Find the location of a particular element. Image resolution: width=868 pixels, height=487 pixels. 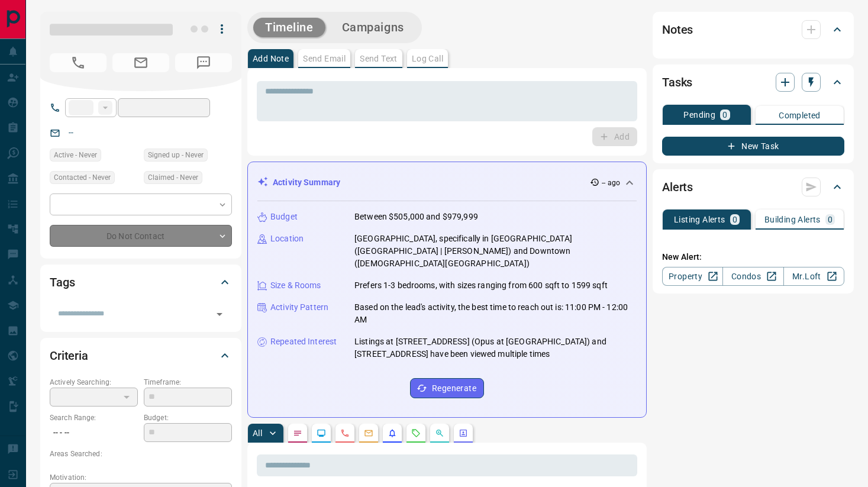

h2: Alerts is located at coordinates (677, 187).